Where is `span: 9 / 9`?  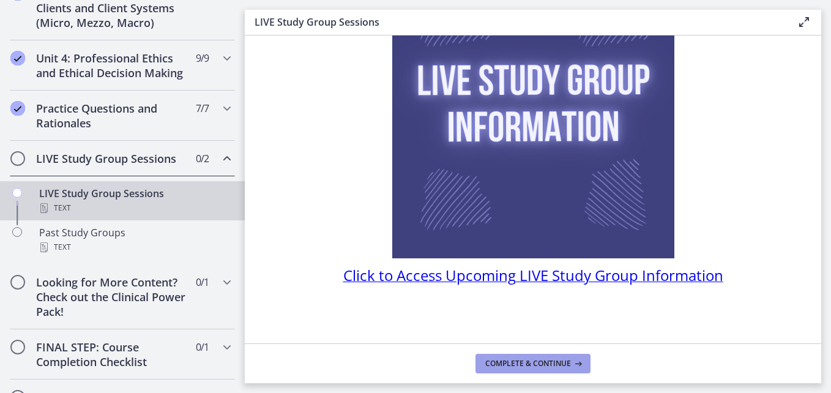
span: 9 / 9 is located at coordinates (202, 58).